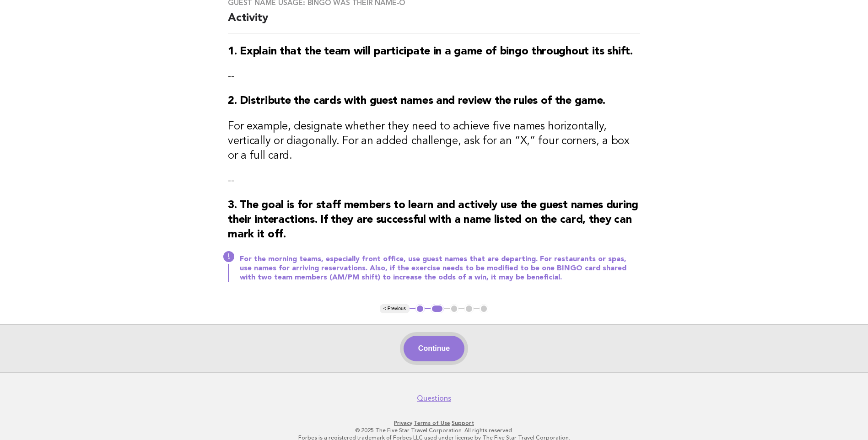 This screenshot has height=440, width=868. What do you see at coordinates (432, 423) in the screenshot?
I see `a: Terms of Use` at bounding box center [432, 423].